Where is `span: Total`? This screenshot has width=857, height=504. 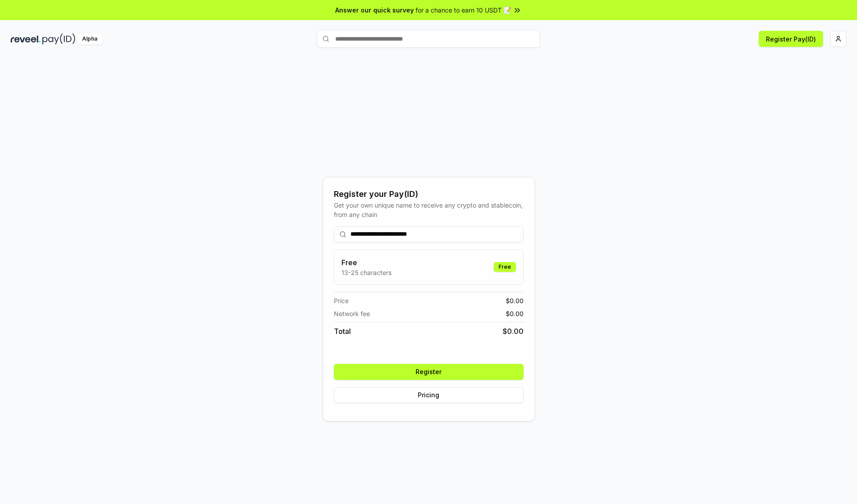
span: Total is located at coordinates (342, 331).